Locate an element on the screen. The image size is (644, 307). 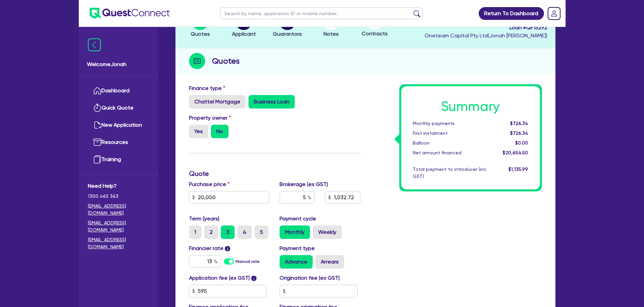
label: No is located at coordinates (220, 132).